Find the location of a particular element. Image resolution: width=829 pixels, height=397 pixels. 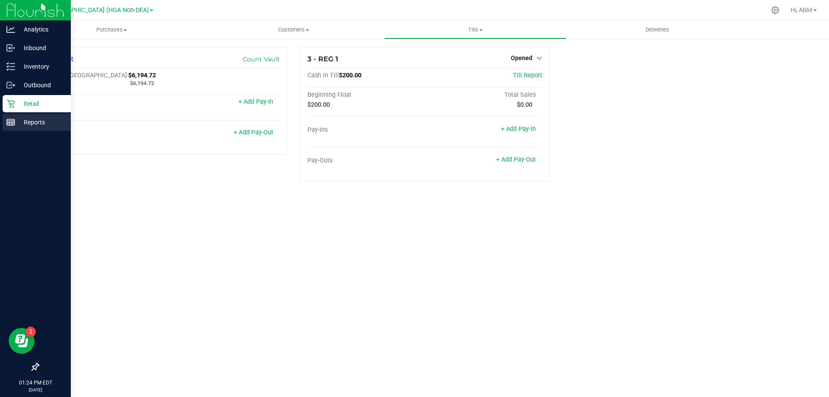

p: Inventory is located at coordinates (41, 67).